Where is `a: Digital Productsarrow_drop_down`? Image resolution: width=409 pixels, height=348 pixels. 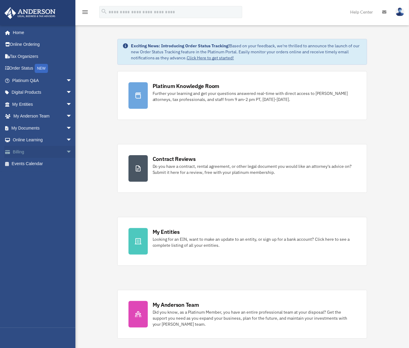 a: Digital Productsarrow_drop_down is located at coordinates (43, 93).